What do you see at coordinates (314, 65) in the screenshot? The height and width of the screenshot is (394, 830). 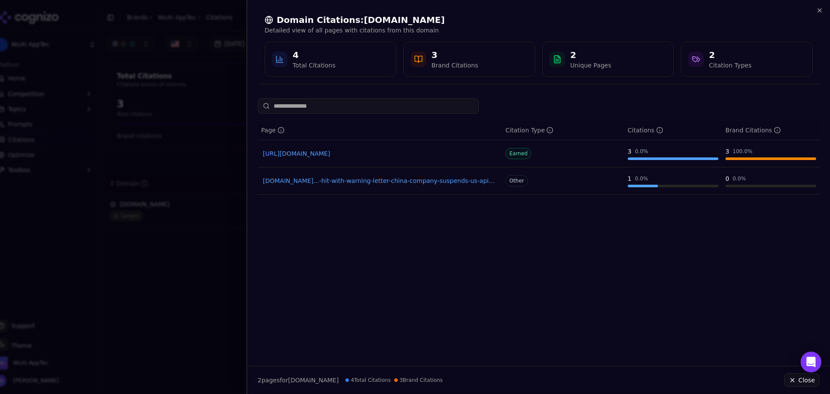 I see `div: Total Citations` at bounding box center [314, 65].